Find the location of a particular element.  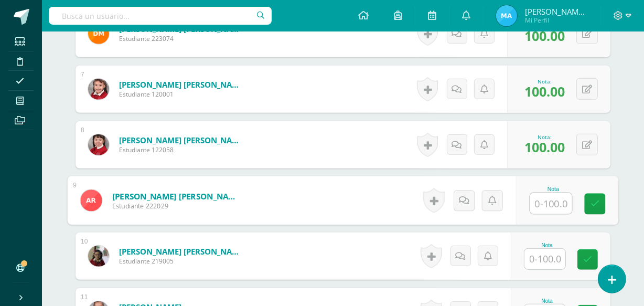

img: 9eb52874ab77fd0174ee69799df97804.png is located at coordinates (99, 257).